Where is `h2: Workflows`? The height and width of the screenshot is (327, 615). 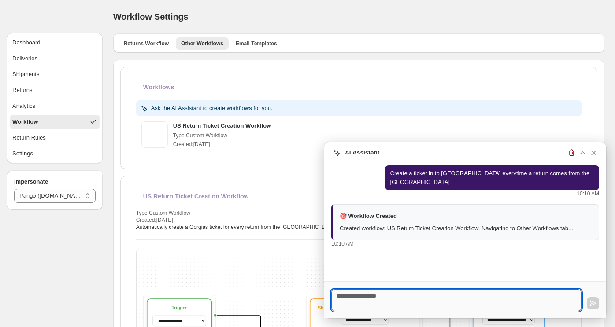
h2: Workflows is located at coordinates (159, 87).